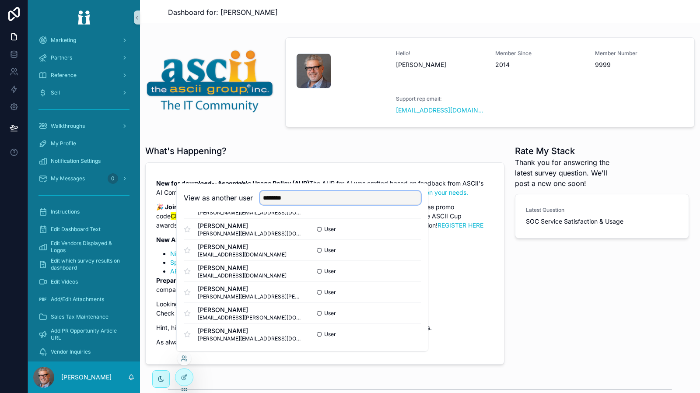  Describe the element at coordinates (84, 17) in the screenshot. I see `img: App logo` at that location.